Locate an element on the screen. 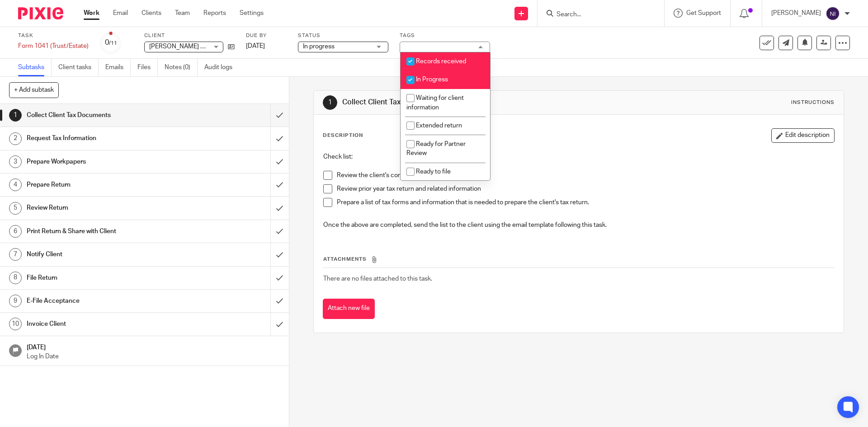 Image resolution: width=868 pixels, height=427 pixels. div: Form 1041 (Trust/Estate) is located at coordinates (53, 46).